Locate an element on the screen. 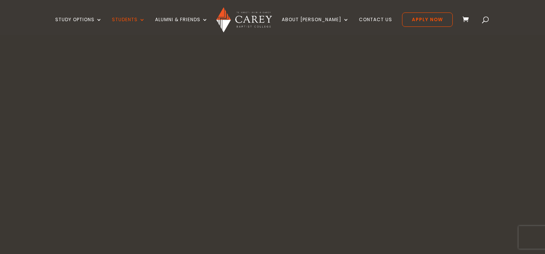 The width and height of the screenshot is (545, 254). a: Contact Us is located at coordinates (376, 26).